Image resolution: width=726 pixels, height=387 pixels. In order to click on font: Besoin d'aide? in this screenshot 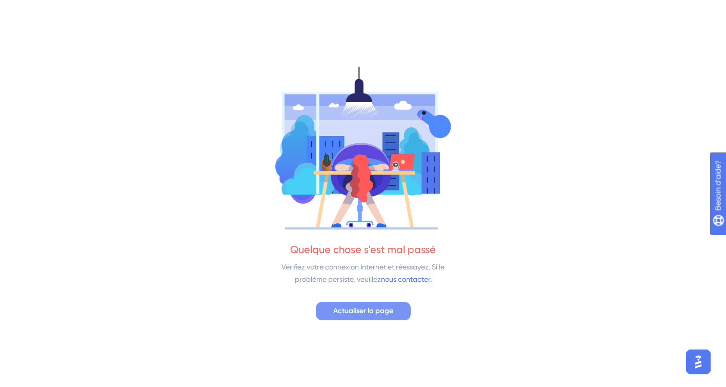, I will do `click(49, 8)`.